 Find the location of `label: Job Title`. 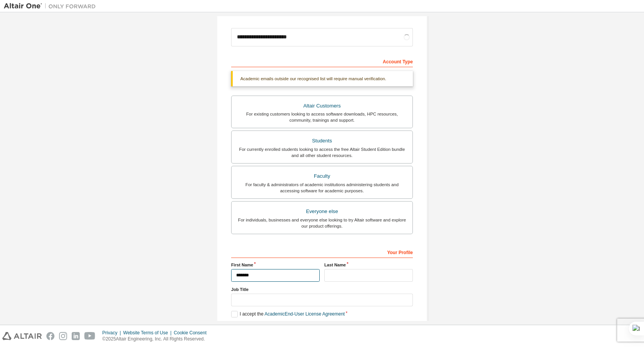

label: Job Title is located at coordinates (322, 289).